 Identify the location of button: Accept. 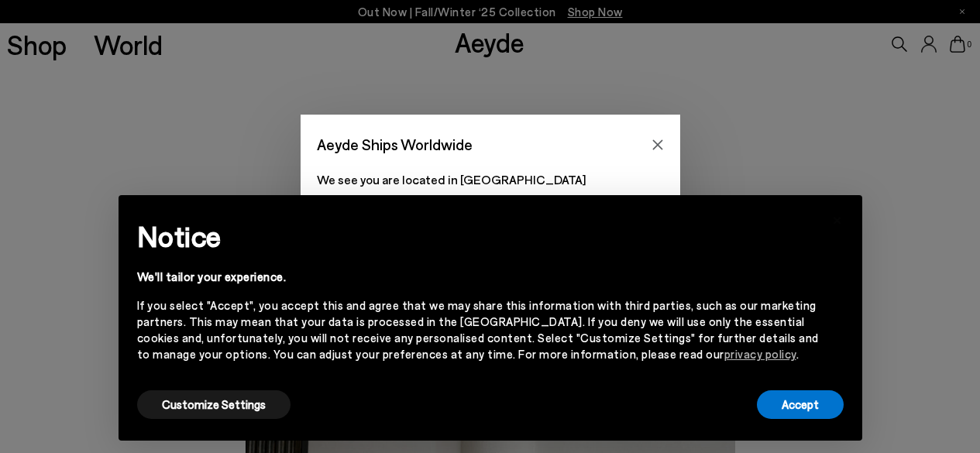
(801, 405).